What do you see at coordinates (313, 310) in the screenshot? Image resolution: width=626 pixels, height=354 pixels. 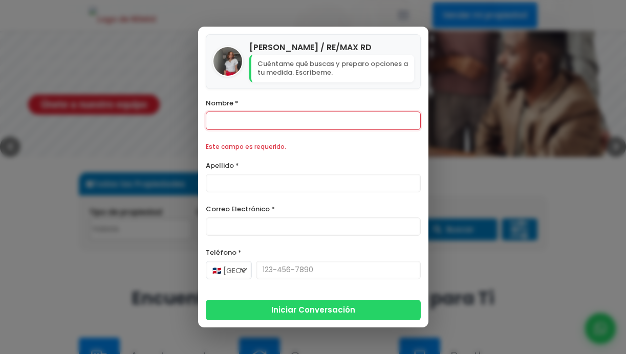 I see `button: Iniciar Conversación` at bounding box center [313, 310].